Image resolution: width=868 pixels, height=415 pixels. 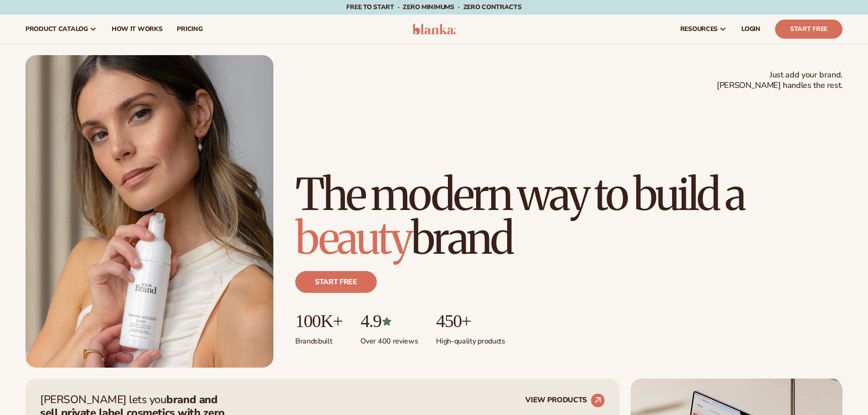 I want to click on span: resources, so click(x=700, y=29).